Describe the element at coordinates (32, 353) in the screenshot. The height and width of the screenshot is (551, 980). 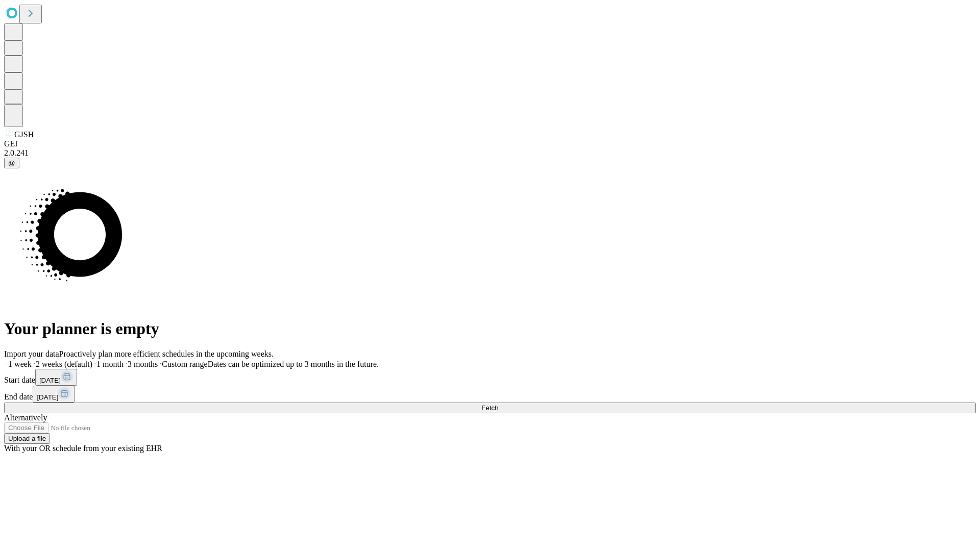
I see `span: Import your data` at that location.